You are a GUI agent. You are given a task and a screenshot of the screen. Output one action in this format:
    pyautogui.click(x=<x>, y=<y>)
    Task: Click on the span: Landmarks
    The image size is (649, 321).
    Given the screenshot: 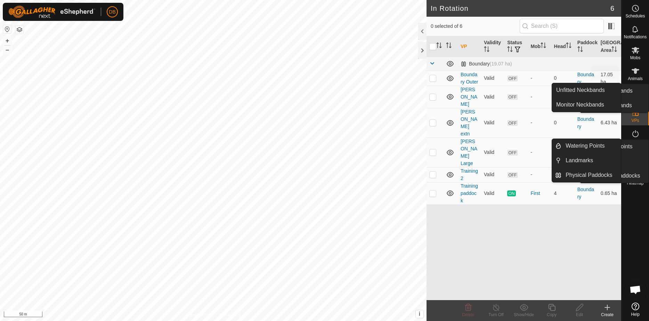 What is the action you would take?
    pyautogui.click(x=579, y=160)
    